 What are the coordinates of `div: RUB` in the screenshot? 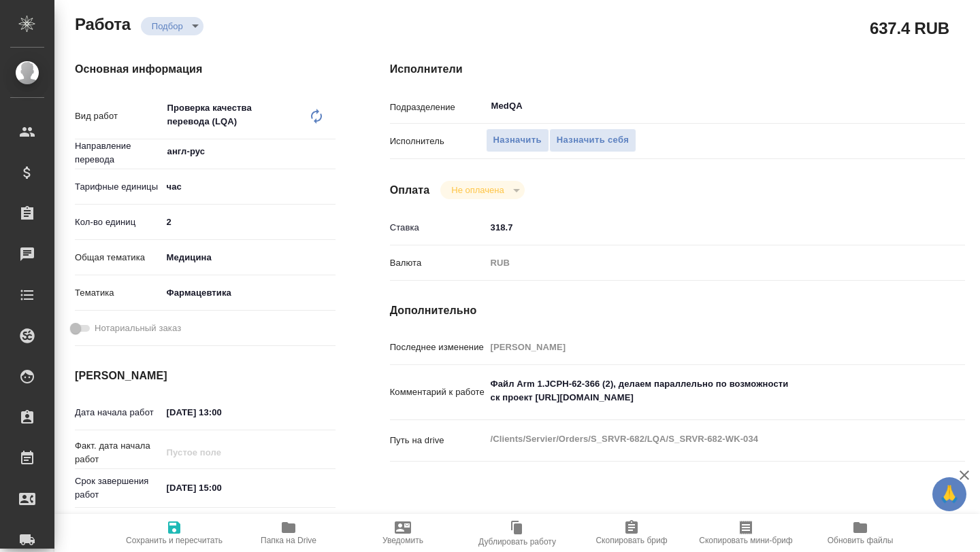 It's located at (702, 263).